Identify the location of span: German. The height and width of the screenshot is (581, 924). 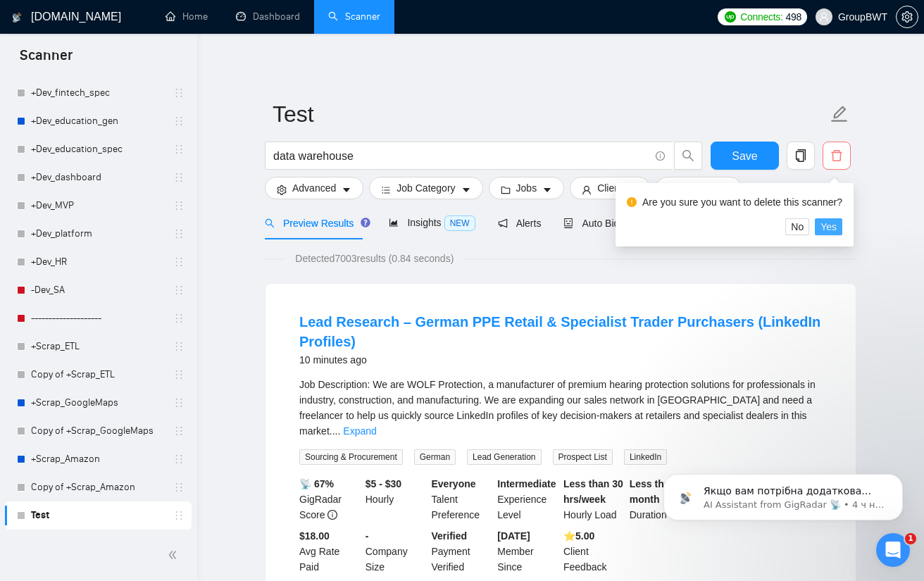
(435, 457).